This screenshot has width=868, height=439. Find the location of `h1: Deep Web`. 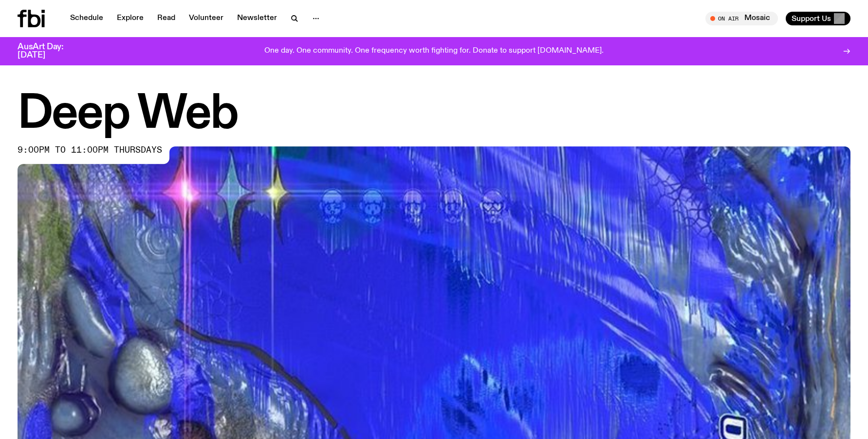

h1: Deep Web is located at coordinates (434, 114).